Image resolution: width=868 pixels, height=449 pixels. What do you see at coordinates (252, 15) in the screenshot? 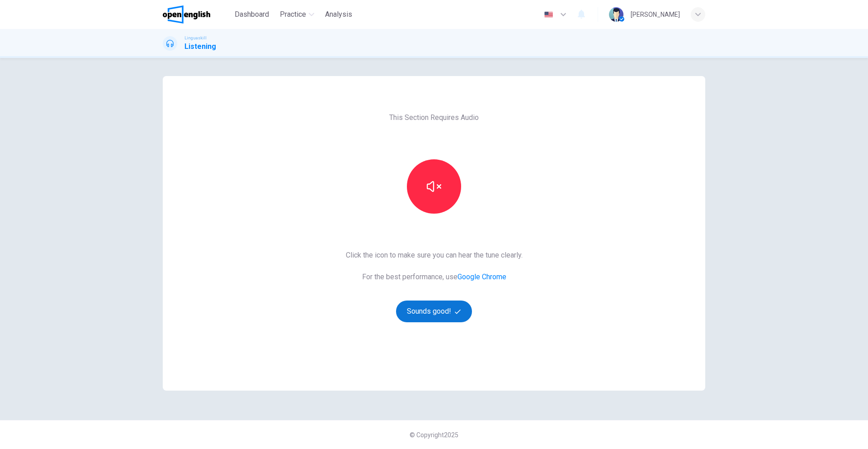
I see `span: Dashboard` at bounding box center [252, 15].